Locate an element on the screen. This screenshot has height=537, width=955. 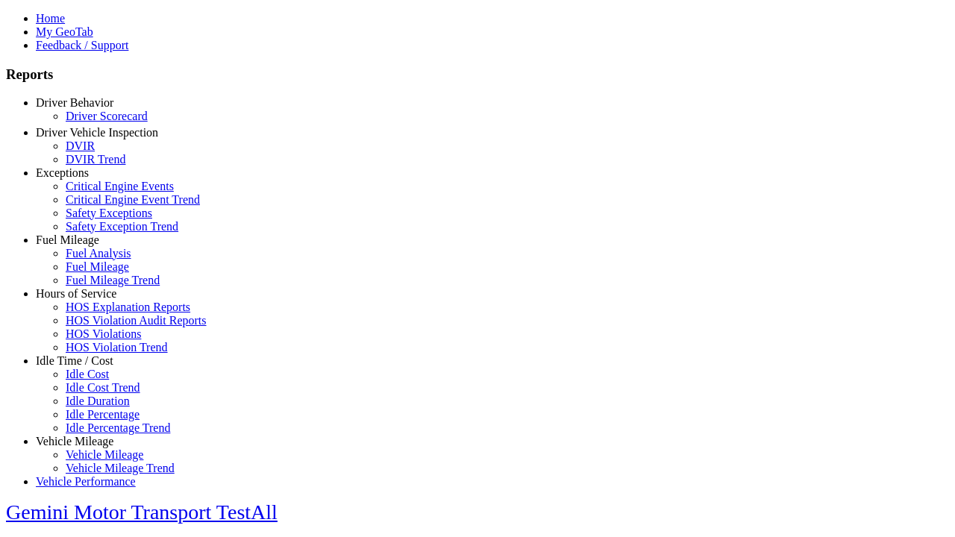
a: Idle Time / Cost is located at coordinates (75, 360).